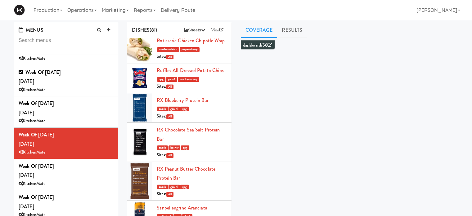 The image size is (472, 216). I want to click on span: (81), so click(153, 30).